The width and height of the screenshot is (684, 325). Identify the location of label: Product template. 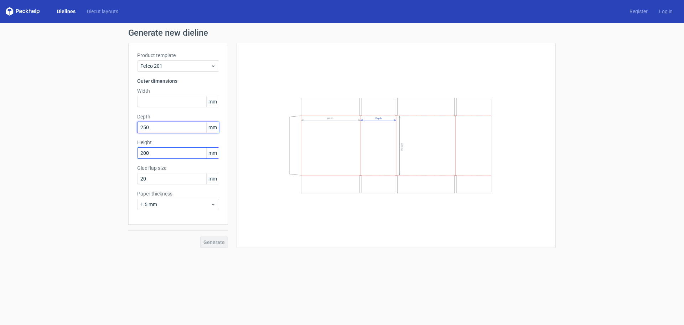
(178, 55).